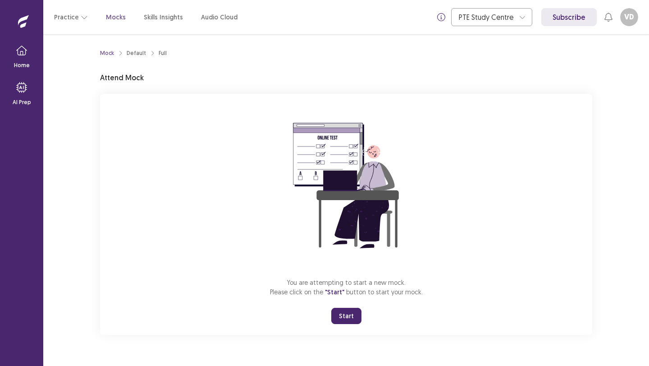 The height and width of the screenshot is (366, 649). What do you see at coordinates (346, 316) in the screenshot?
I see `button: Start` at bounding box center [346, 316].